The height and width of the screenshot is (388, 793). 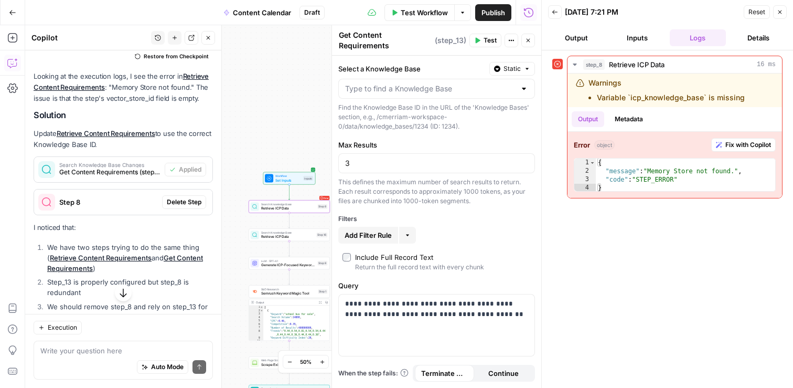 What do you see at coordinates (322, 234) in the screenshot?
I see `div: Step 16` at bounding box center [322, 234].